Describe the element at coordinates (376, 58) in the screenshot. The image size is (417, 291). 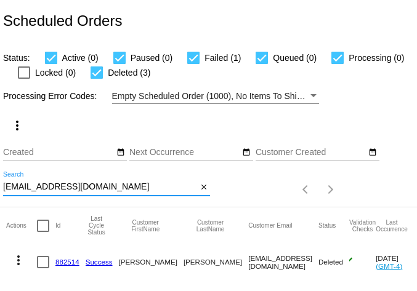
I see `span: Processing (0)` at that location.